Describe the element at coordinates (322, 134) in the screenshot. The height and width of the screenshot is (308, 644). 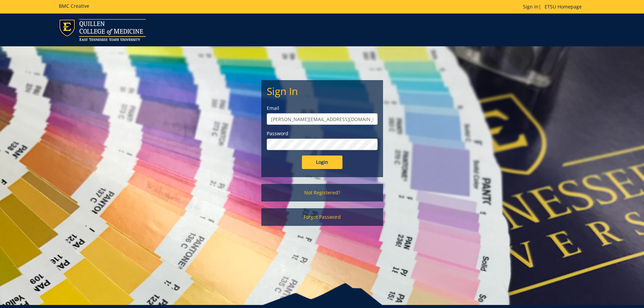
I see `label: Password` at that location.